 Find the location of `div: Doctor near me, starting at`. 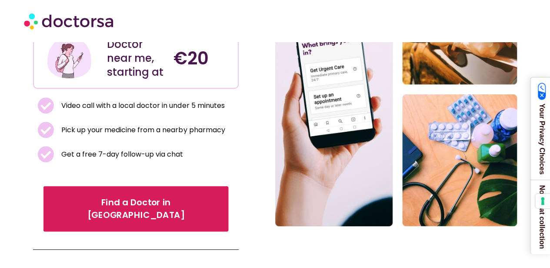

div: Doctor near me, starting at is located at coordinates (136, 58).